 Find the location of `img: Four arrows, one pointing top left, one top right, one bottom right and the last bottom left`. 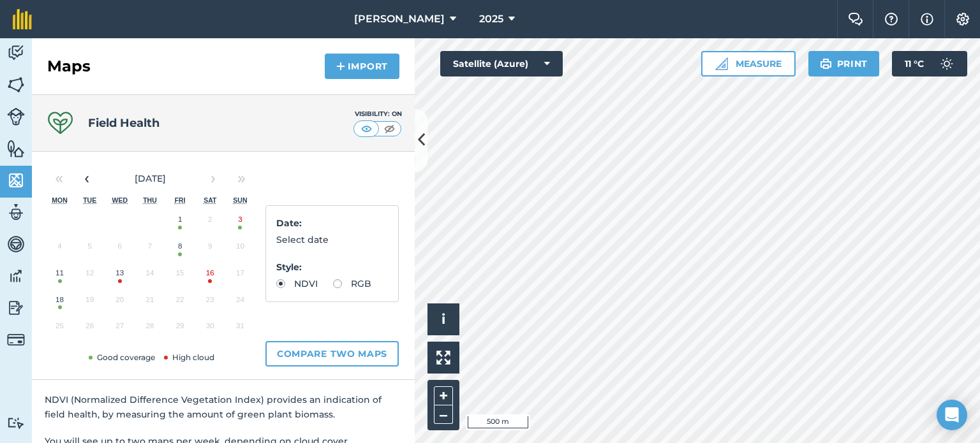

img: Four arrows, one pointing top left, one top right, one bottom right and the last bottom left is located at coordinates (443, 357).